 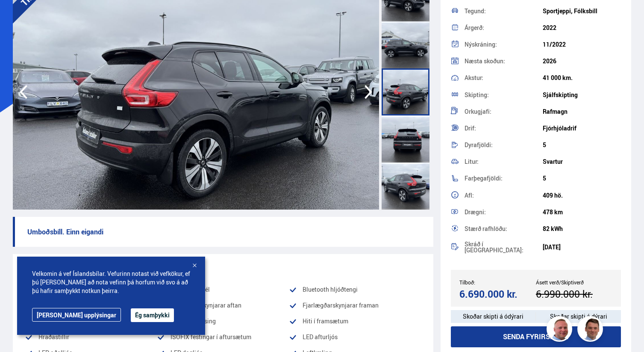 What do you see at coordinates (582, 28) in the screenshot?
I see `div: 2022` at bounding box center [582, 28].